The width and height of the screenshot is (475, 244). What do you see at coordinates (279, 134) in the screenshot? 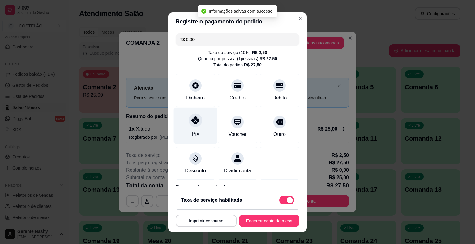
I see `div: Outro` at bounding box center [279, 134].